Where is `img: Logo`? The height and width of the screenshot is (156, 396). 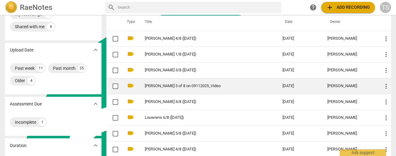 img: Logo is located at coordinates (11, 7).